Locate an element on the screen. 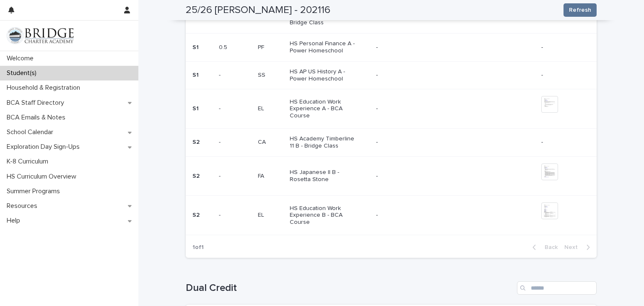  tr: S1-- SSSS HS AP US History A - Power Homeschool-- is located at coordinates (391, 75).